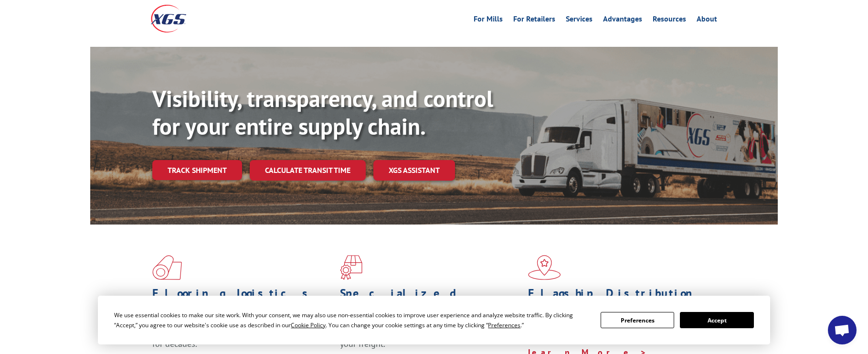 The image size is (868, 354). Describe the element at coordinates (669, 20) in the screenshot. I see `a: Resources` at that location.